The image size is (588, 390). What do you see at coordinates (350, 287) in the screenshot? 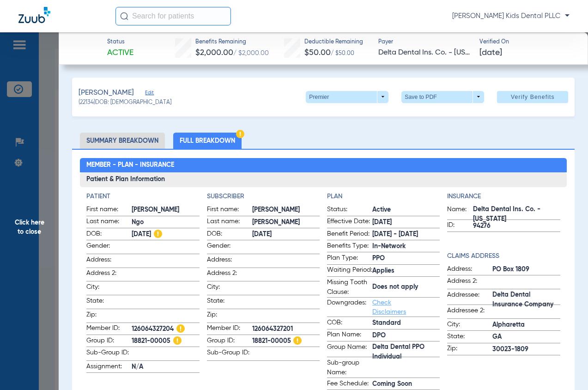
I see `span: Missing Tooth Clause:` at bounding box center [350, 287].